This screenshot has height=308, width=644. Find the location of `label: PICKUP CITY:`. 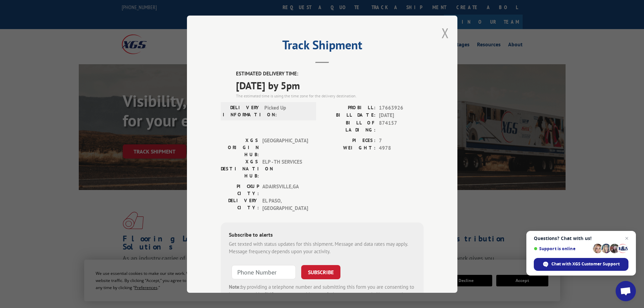

label: PICKUP CITY: is located at coordinates (239, 189).